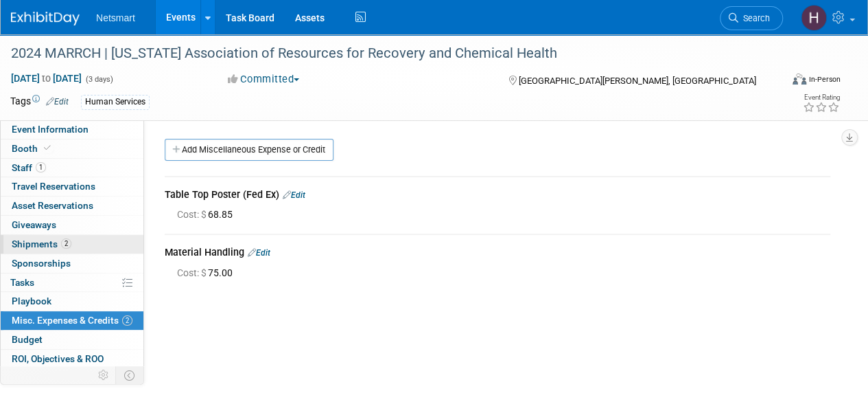 The height and width of the screenshot is (402, 868). Describe the element at coordinates (752, 18) in the screenshot. I see `a: Search` at that location.